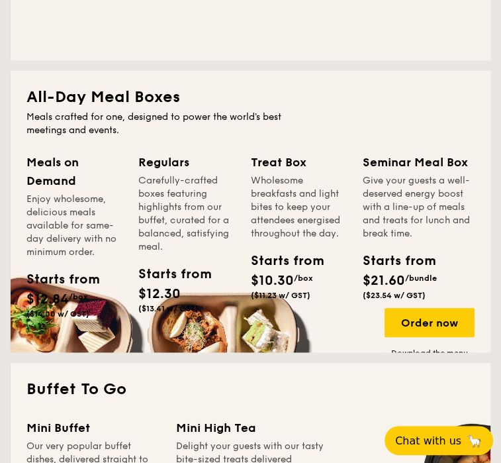  I want to click on div: Mini High Tea, so click(251, 428).